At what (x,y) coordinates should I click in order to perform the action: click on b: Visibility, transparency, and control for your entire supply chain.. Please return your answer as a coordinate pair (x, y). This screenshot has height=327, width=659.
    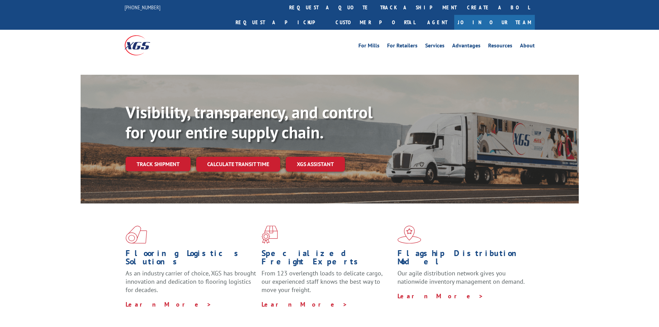
    Looking at the image, I should click on (249, 122).